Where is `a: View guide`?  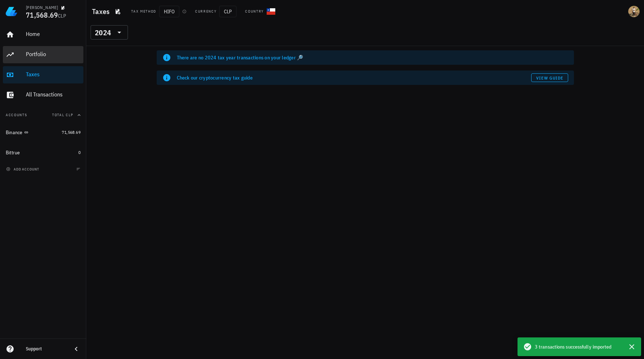 a: View guide is located at coordinates (549, 77).